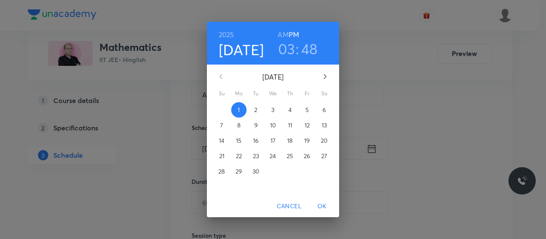  I want to click on p: 22, so click(239, 156).